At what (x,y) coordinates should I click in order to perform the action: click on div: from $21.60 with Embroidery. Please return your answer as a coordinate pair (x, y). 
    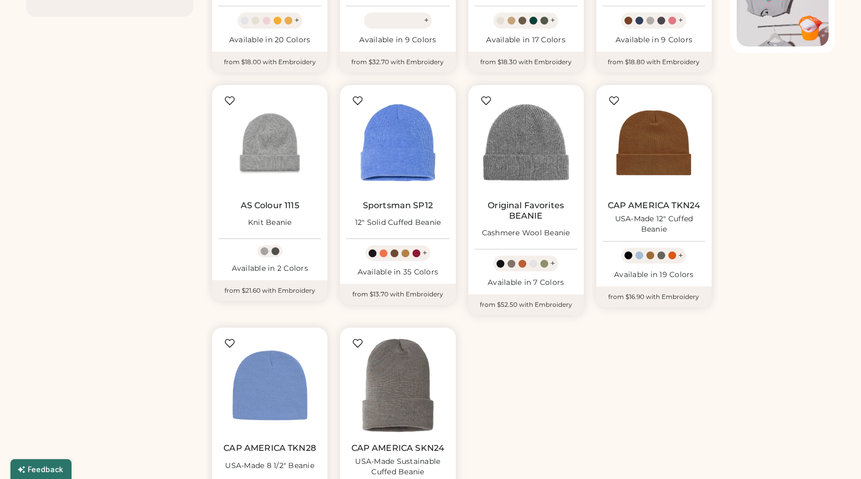
    Looking at the image, I should click on (269, 291).